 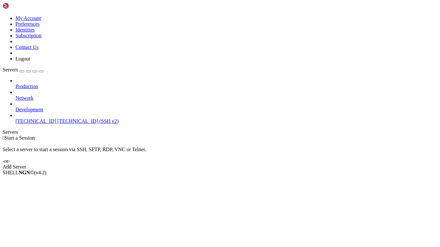 I want to click on a: Contact Us, so click(x=27, y=47).